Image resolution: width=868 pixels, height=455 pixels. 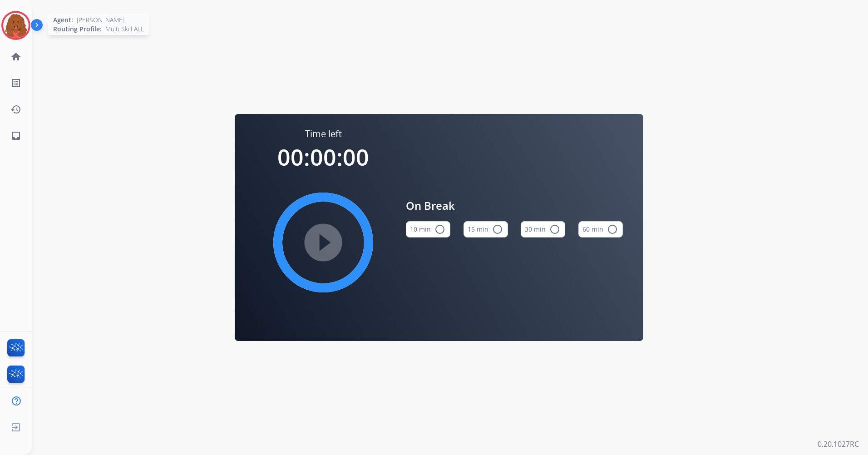 What do you see at coordinates (63, 20) in the screenshot?
I see `span: Agent:` at bounding box center [63, 20].